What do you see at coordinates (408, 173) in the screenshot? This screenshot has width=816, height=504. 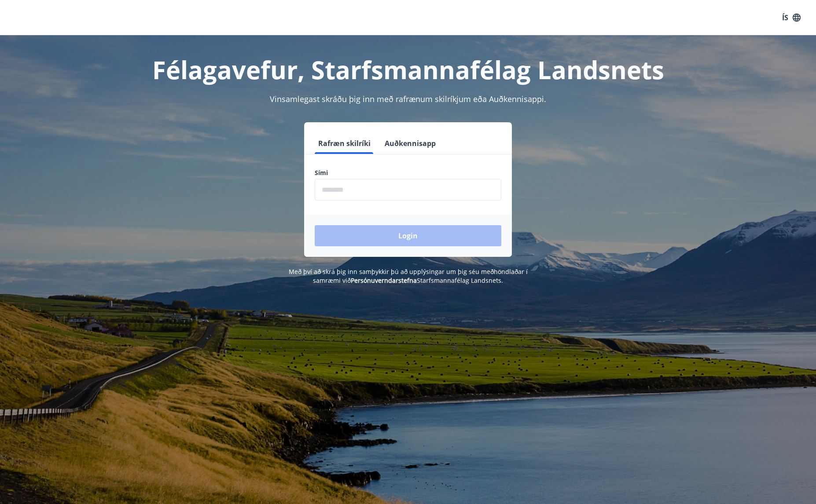 I see `label: Sími` at bounding box center [408, 173].